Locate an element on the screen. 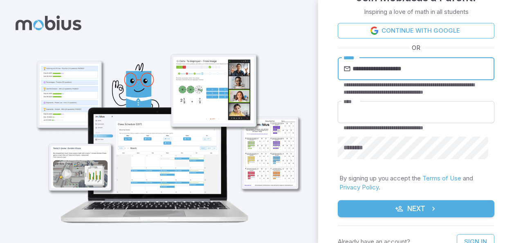 Image resolution: width=514 pixels, height=243 pixels. a: Privacy Policy is located at coordinates (359, 187).